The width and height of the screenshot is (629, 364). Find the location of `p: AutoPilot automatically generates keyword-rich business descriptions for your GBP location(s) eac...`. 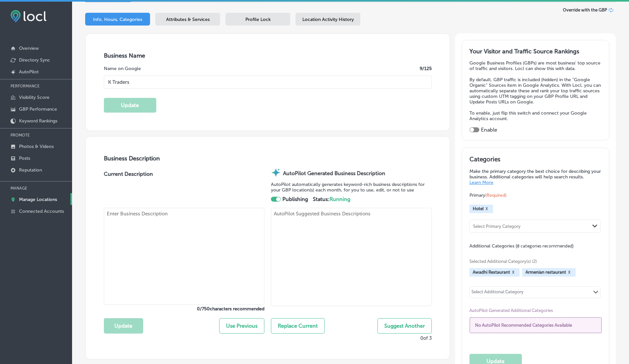

p: AutoPilot automatically generates keyword-rich business descriptions for your GBP location(s) eac... is located at coordinates (351, 187).